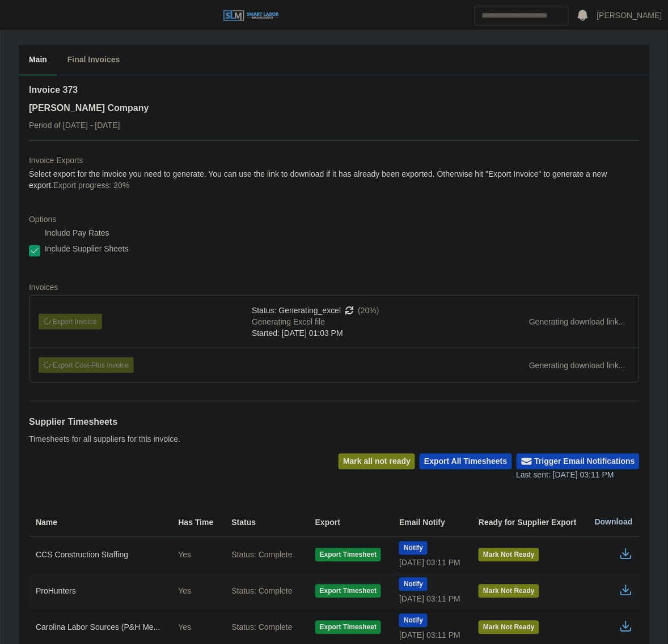 This screenshot has width=668, height=644. What do you see at coordinates (99, 555) in the screenshot?
I see `td: CCS Construction Staffing` at bounding box center [99, 555].